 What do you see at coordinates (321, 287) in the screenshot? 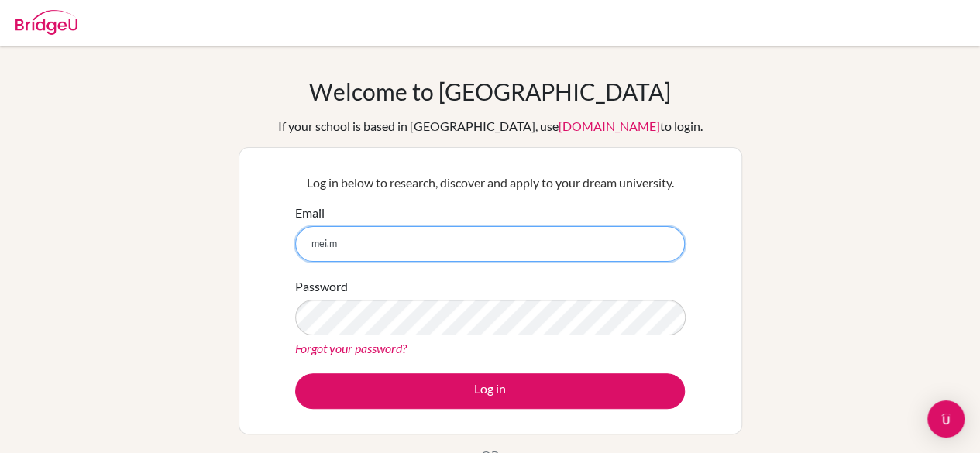
I see `label: Password` at bounding box center [321, 287].